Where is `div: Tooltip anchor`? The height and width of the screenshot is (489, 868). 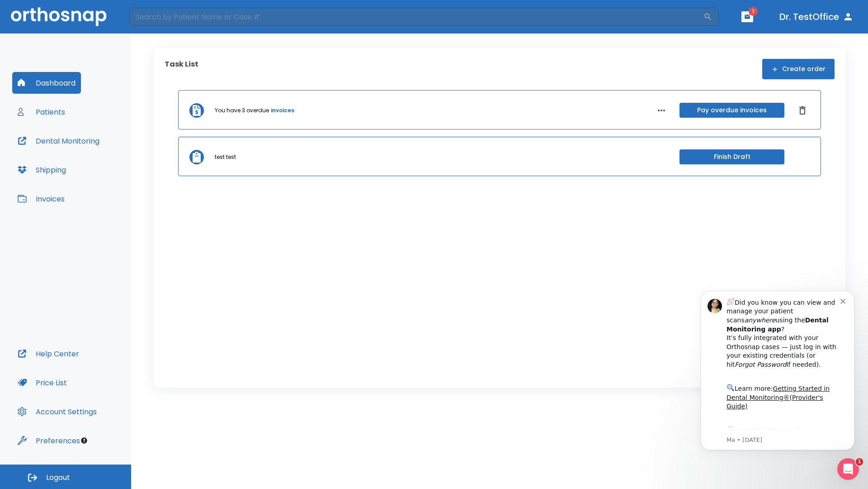
div: Tooltip anchor is located at coordinates (84, 440).